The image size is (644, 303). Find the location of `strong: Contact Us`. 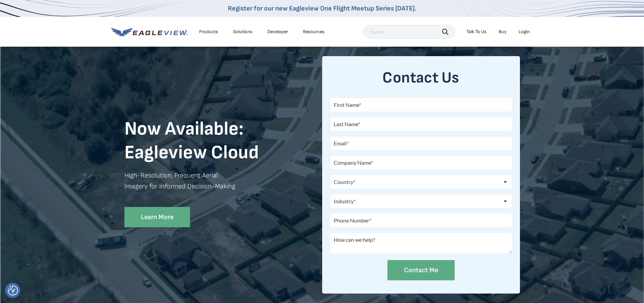

strong: Contact Us is located at coordinates (421, 78).